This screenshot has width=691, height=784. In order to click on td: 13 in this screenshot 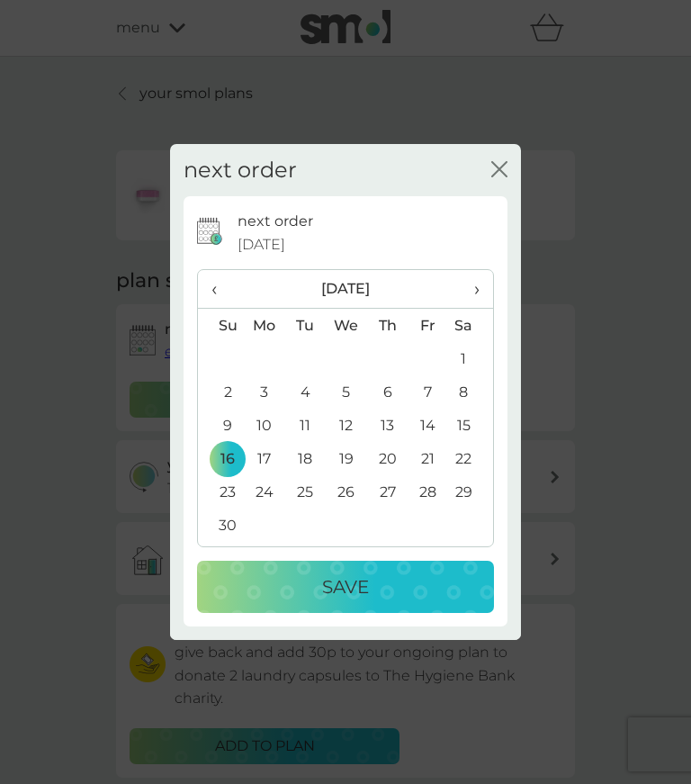, I will do `click(387, 424)`.